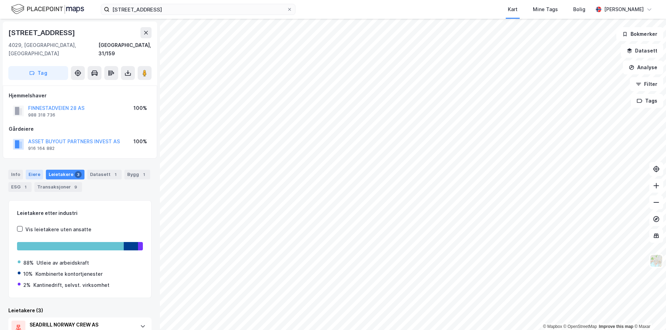 The image size is (666, 330). I want to click on div: Info, so click(16, 174).